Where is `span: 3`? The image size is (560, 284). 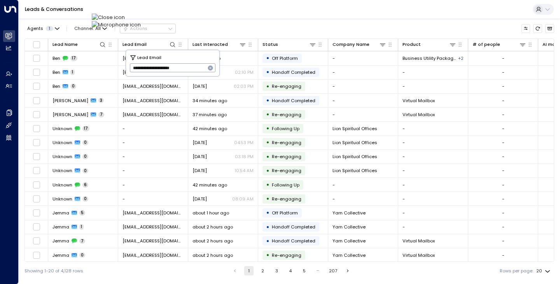
span: 3 is located at coordinates (101, 101).